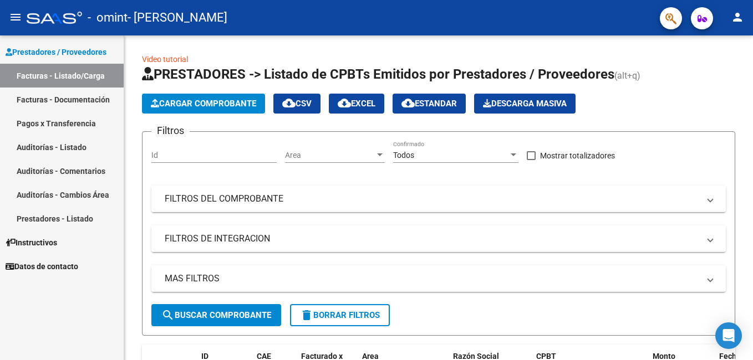 The image size is (753, 360). I want to click on span: Prestadores / Proveedores, so click(56, 52).